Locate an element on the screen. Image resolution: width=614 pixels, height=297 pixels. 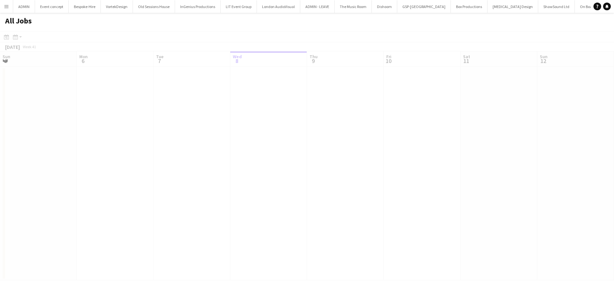
button: Event concept is located at coordinates (52, 6).